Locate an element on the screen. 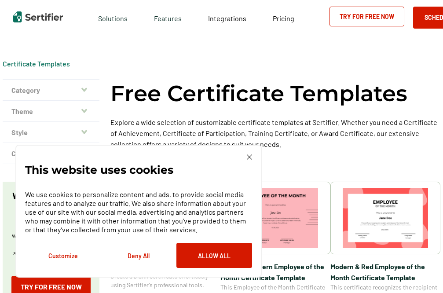 This screenshot has height=293, width=443. a: Try for Free Now is located at coordinates (367, 16).